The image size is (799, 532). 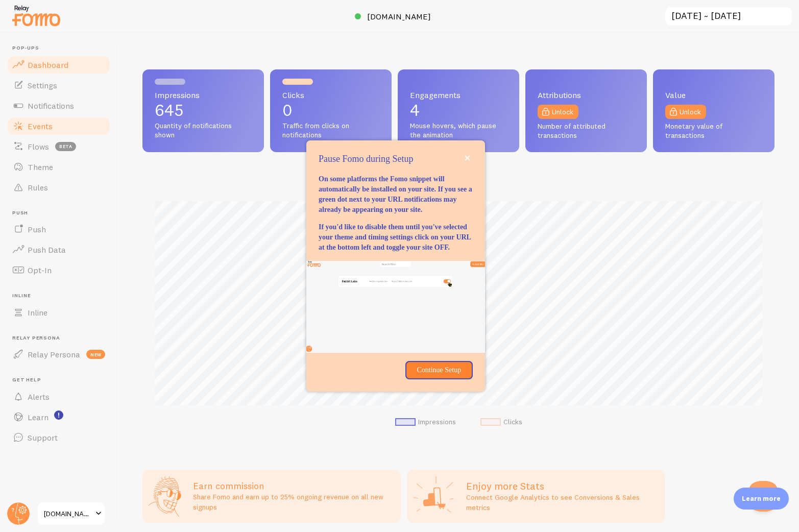 What do you see at coordinates (50, 106) in the screenshot?
I see `span: Notifications` at bounding box center [50, 106].